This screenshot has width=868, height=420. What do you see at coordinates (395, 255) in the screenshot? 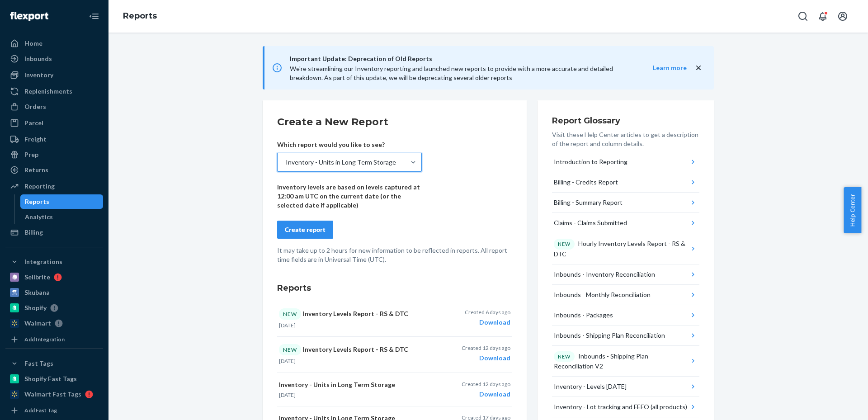
I see `p: It may take up to 2 hours for new information to be reflected in reports. All report time fields ...` at bounding box center [395, 255].